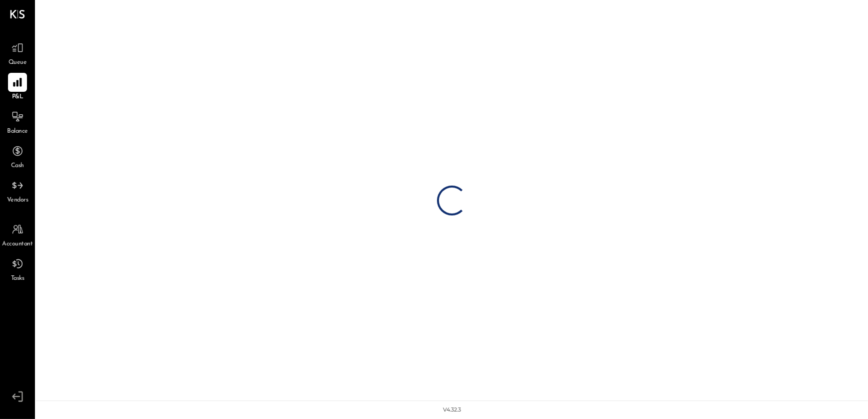 The image size is (868, 419). What do you see at coordinates (17, 279) in the screenshot?
I see `span: Tasks` at bounding box center [17, 279].